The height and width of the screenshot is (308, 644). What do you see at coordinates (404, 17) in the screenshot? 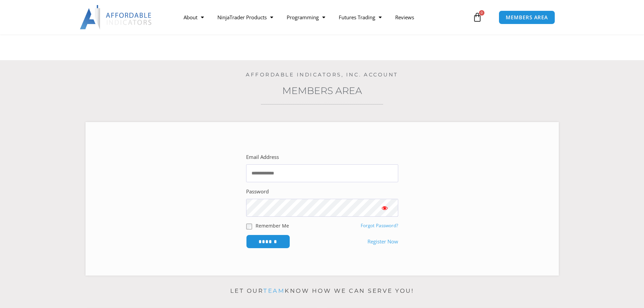
I see `a: Reviews` at bounding box center [404, 17].